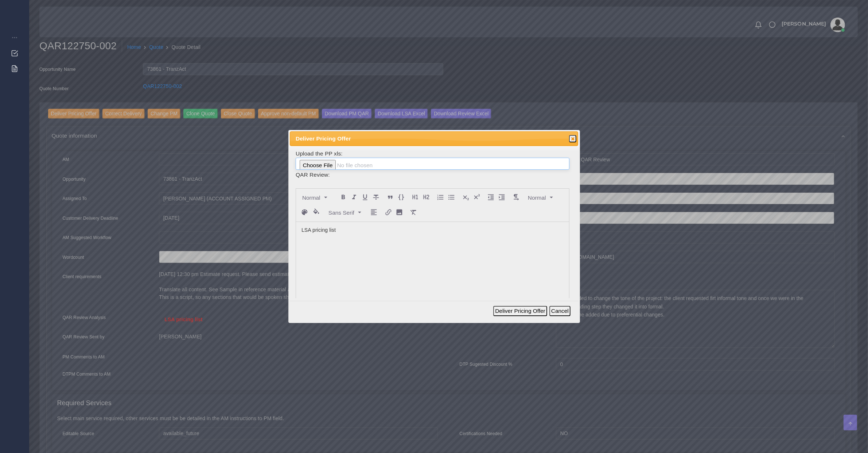 The height and width of the screenshot is (453, 868). I want to click on button: Cancel, so click(560, 311).